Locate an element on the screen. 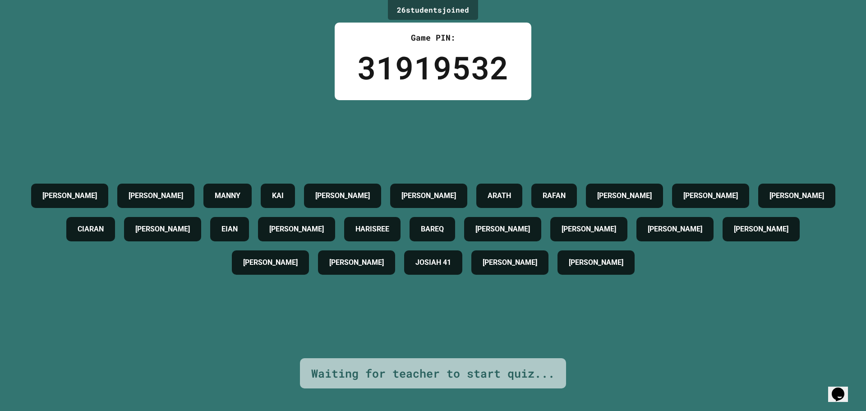 The height and width of the screenshot is (411, 866). h4: HARISREE is located at coordinates (372, 229).